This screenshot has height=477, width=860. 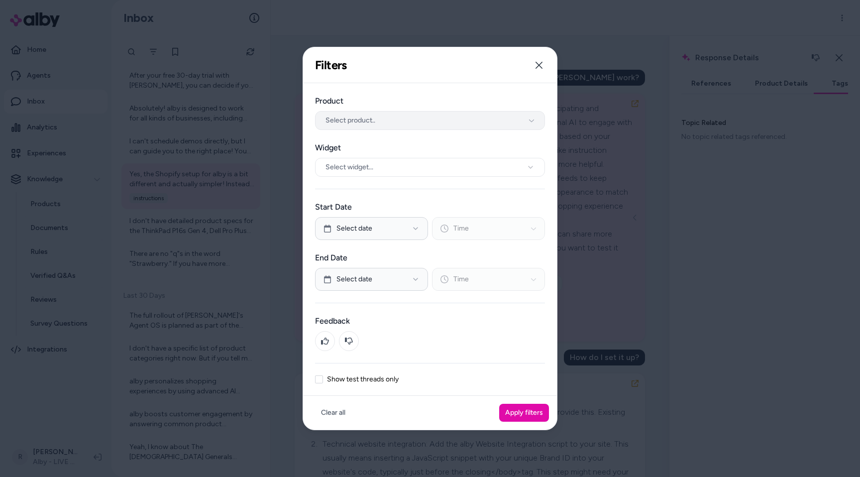 I want to click on button: Apply filters, so click(x=524, y=412).